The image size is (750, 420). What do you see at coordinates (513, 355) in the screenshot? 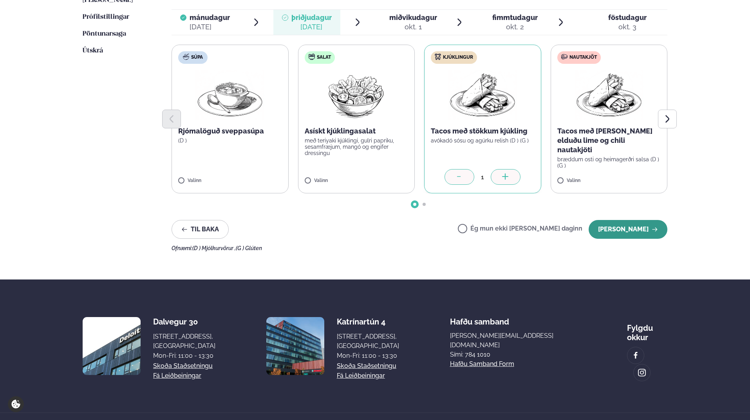
I see `p: Sími: 784 1010` at bounding box center [513, 355].